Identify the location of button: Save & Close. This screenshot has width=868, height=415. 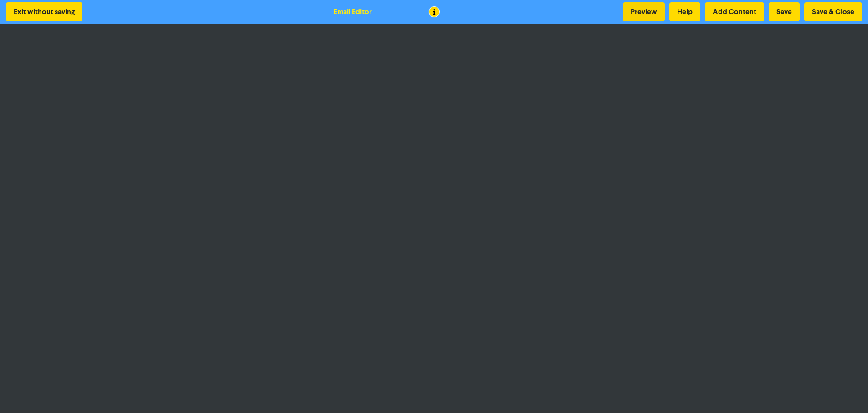
(833, 12).